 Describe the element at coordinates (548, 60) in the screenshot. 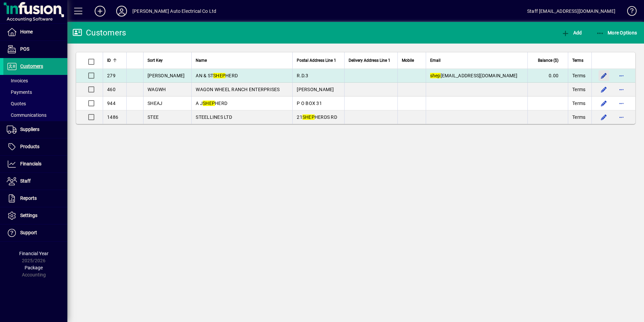

I see `div: Balance ($)` at that location.